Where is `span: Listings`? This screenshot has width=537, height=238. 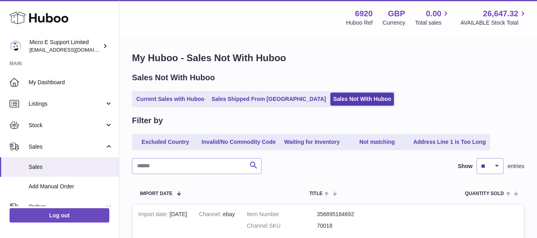 span: Listings is located at coordinates (66, 104).